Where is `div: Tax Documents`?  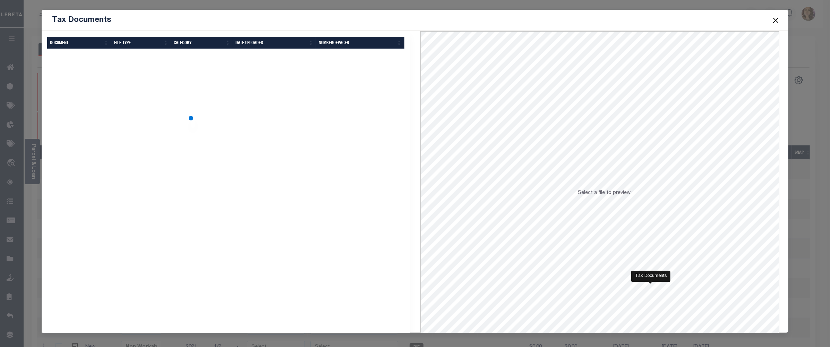
div: Tax Documents is located at coordinates (651, 276).